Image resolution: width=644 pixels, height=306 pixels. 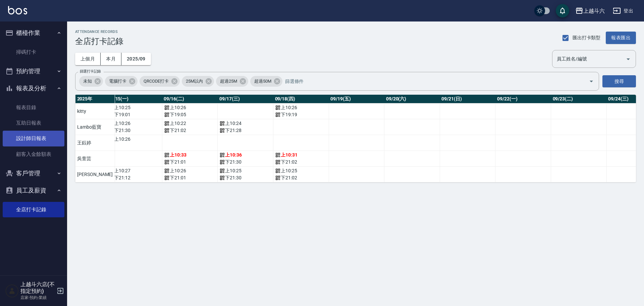 What do you see at coordinates (467, 99) in the screenshot?
I see `th: 09/21(日)` at bounding box center [467, 99].